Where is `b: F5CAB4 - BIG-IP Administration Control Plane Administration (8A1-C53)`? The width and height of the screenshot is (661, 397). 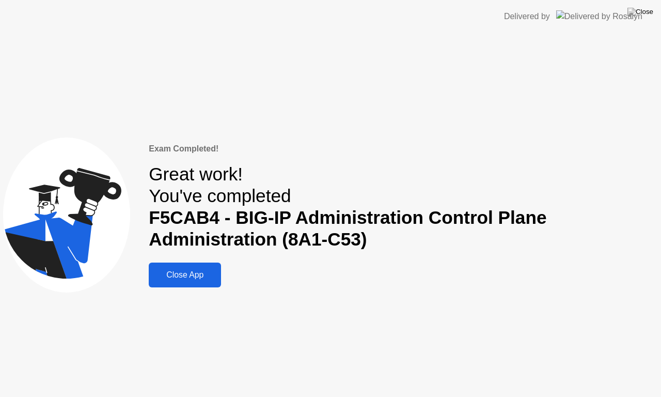 b: F5CAB4 - BIG-IP Administration Control Plane Administration (8A1-C53) is located at coordinates (347, 228).